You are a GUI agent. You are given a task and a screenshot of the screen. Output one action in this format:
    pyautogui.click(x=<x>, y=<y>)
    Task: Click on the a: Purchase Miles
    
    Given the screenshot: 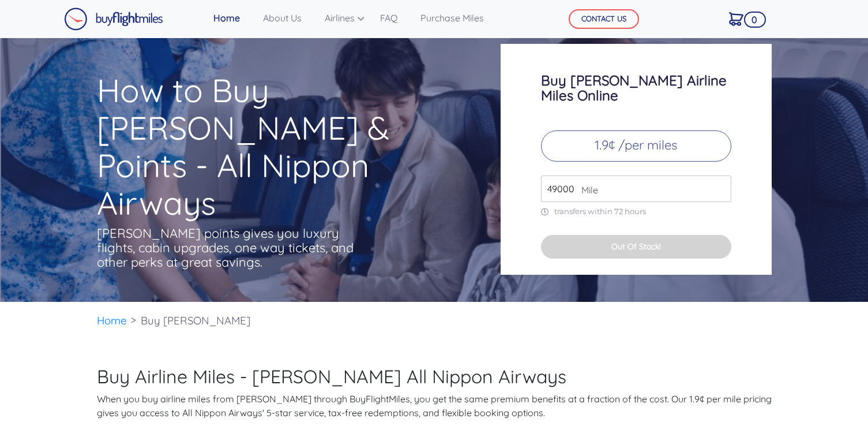 What is the action you would take?
    pyautogui.click(x=452, y=18)
    